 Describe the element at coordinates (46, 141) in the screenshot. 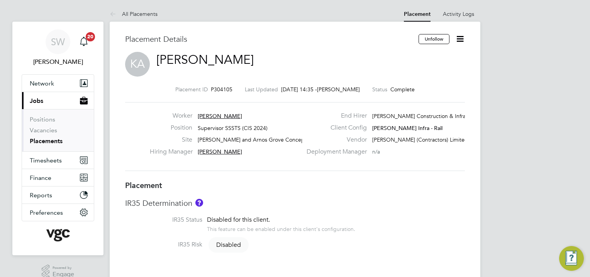

I see `a: Placements` at that location.